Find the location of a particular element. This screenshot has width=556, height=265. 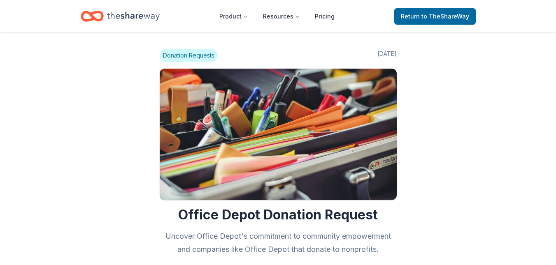

span: to TheShareWay is located at coordinates (445, 16).